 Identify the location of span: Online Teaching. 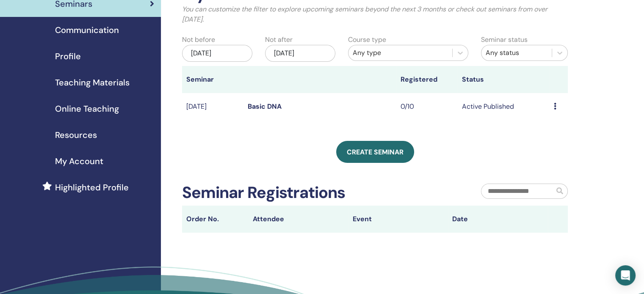
(87, 109).